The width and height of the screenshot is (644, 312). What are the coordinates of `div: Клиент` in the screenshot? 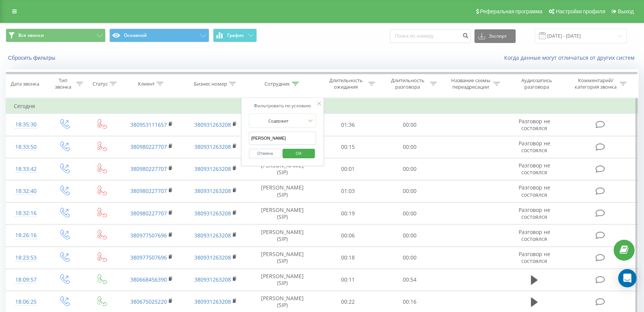 It's located at (146, 84).